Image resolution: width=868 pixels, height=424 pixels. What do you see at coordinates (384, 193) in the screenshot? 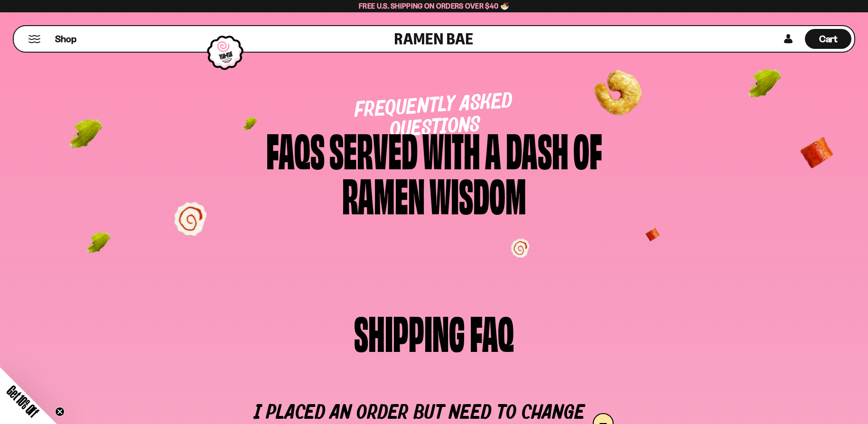
I see `div: Ramen` at bounding box center [384, 193].